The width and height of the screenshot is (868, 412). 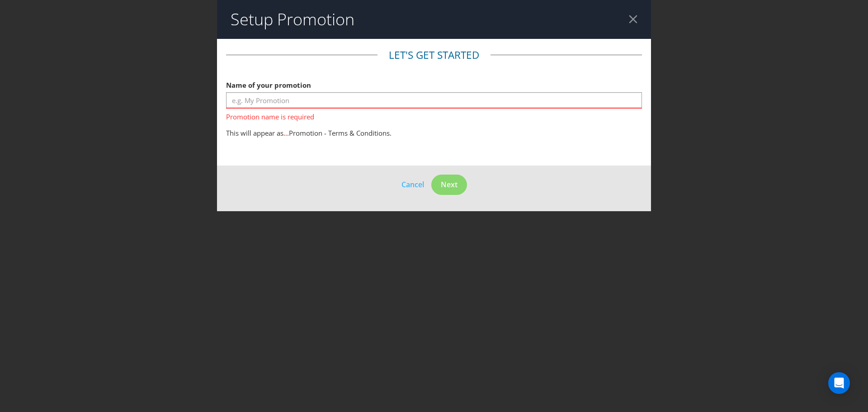 I want to click on span: Promotion - Terms & Conditions., so click(x=340, y=133).